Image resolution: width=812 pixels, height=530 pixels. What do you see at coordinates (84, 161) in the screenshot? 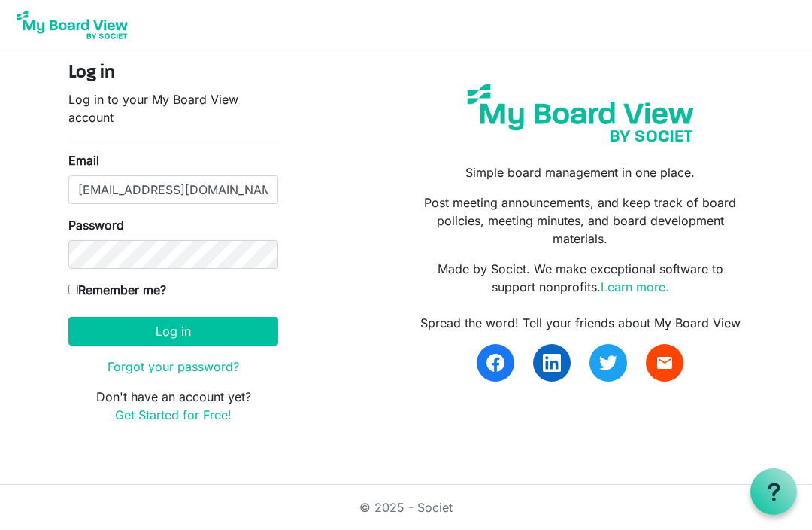
I see `label: Email` at bounding box center [84, 161].